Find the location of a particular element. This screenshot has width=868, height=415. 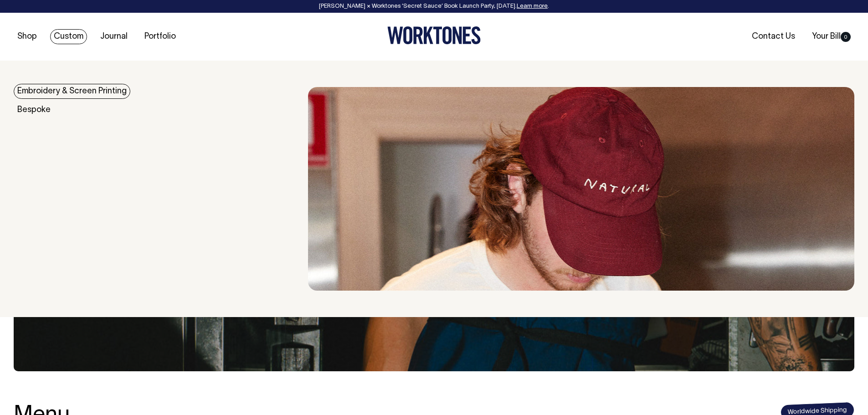

a: embroidery & Screen Printing is located at coordinates (580, 189).